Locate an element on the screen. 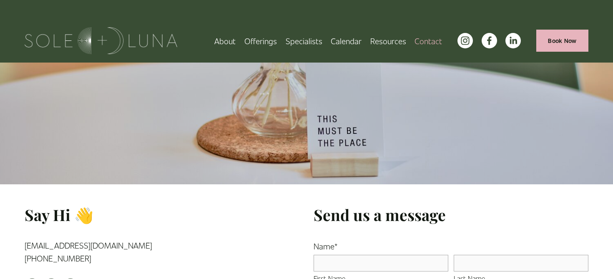 This screenshot has height=279, width=613. a: instagram-unauth is located at coordinates (465, 40).